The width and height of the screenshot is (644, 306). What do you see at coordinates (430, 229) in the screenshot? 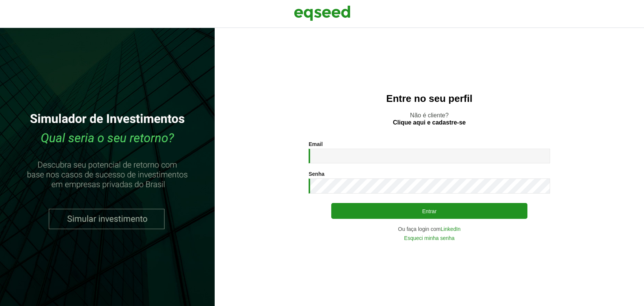
I see `div: Ou faça login com` at bounding box center [430, 229].